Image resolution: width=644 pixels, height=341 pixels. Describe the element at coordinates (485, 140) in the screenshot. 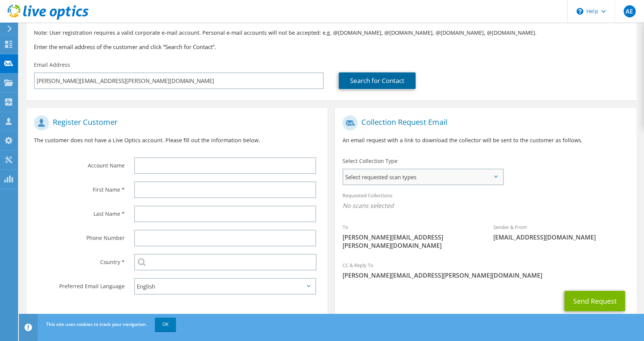

I see `p: An email request with a link to download the collector will be sent to the customer as follows.` at that location.